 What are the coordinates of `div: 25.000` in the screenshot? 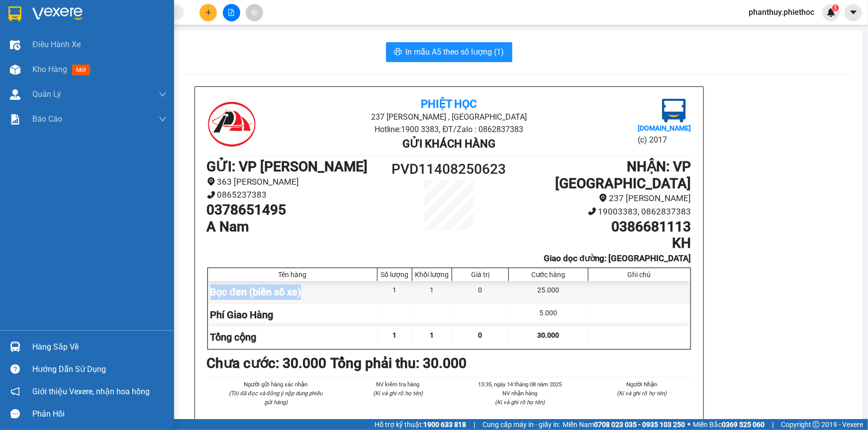 It's located at (548, 293).